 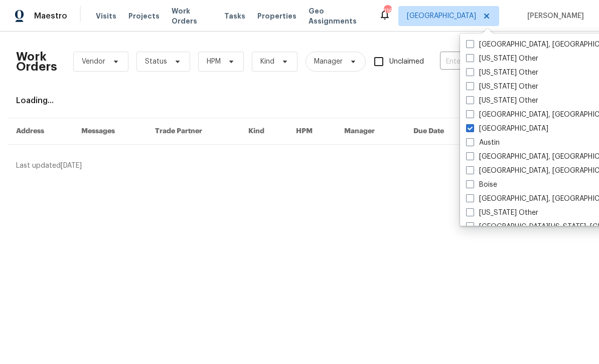 I want to click on div: 116, so click(x=387, y=11).